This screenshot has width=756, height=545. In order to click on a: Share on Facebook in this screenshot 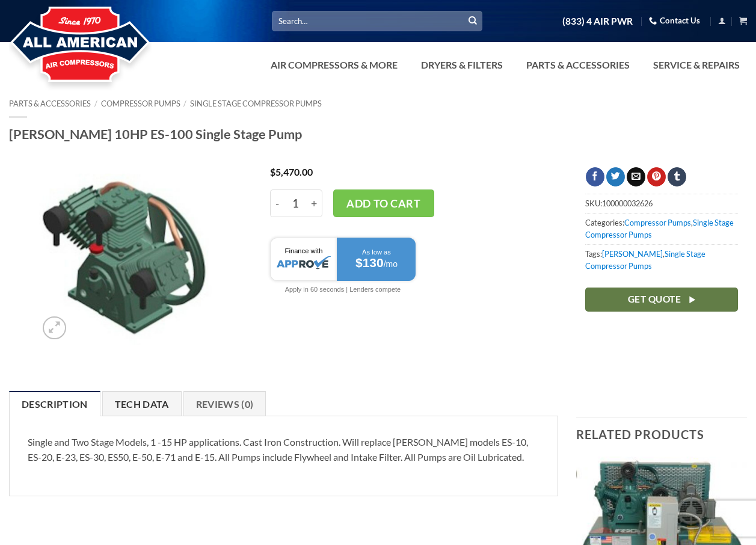, I will do `click(594, 177)`.